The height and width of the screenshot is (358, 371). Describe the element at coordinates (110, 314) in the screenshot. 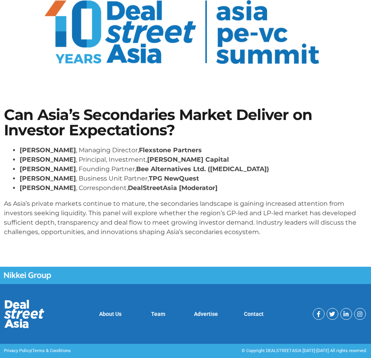

I see `a: About Us` at that location.